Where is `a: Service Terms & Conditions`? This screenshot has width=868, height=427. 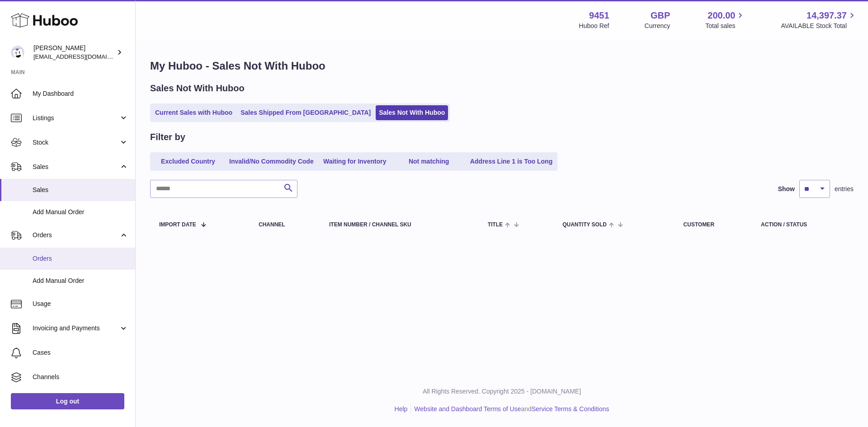 a: Service Terms & Conditions is located at coordinates (571, 408).